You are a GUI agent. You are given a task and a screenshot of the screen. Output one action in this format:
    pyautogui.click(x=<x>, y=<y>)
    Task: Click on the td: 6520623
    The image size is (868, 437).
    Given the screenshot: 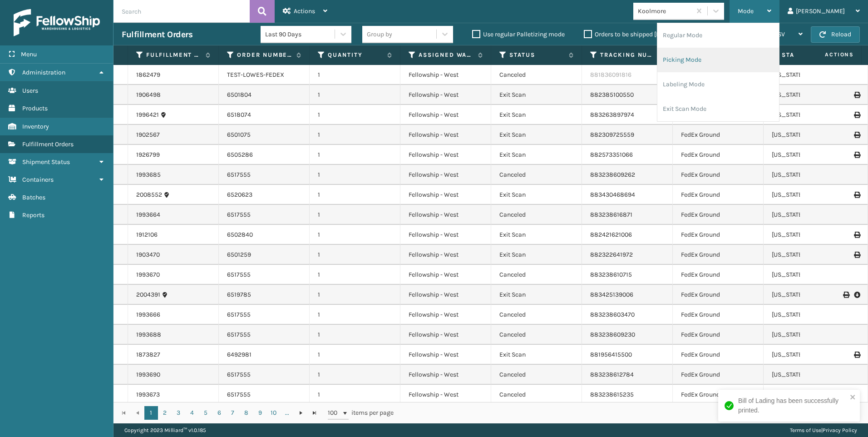 What is the action you would take?
    pyautogui.click(x=264, y=195)
    